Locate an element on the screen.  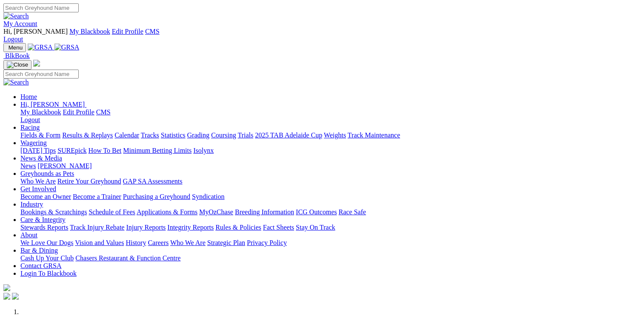
a: Race Safe is located at coordinates (352, 212).